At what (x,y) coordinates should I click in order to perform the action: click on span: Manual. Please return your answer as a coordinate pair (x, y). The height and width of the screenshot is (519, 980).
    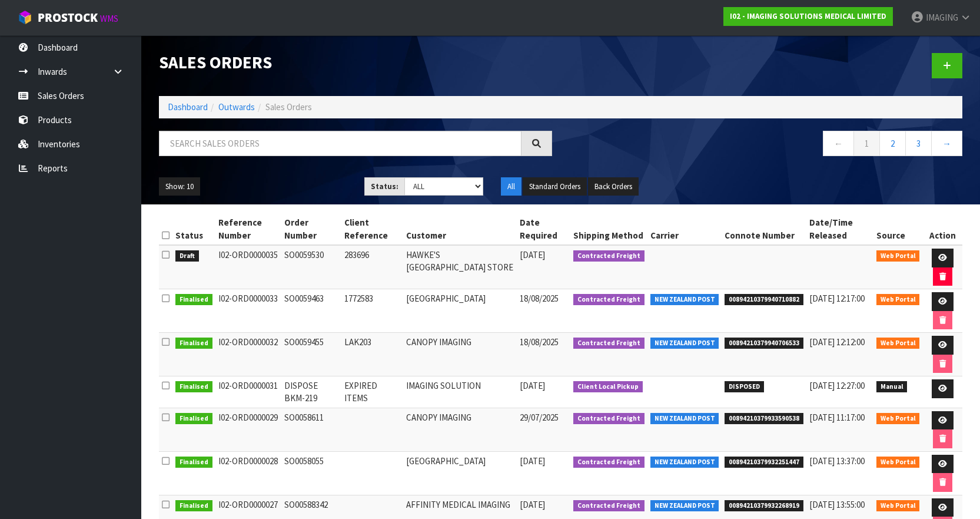
    Looking at the image, I should click on (892, 387).